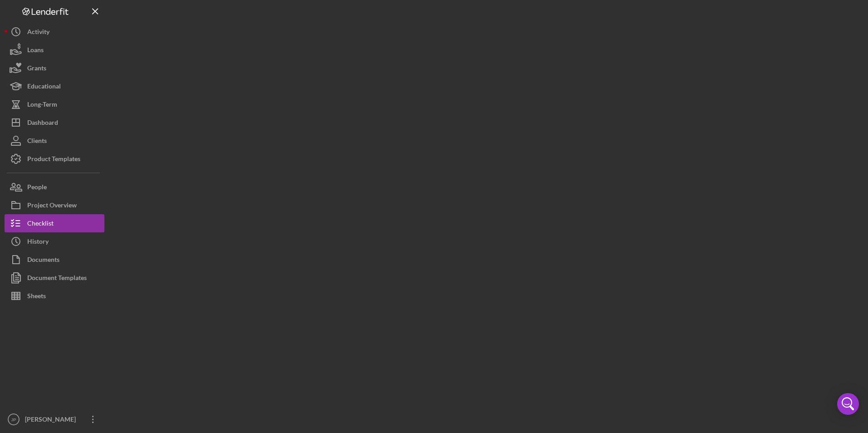  I want to click on a: Long-Term, so click(54, 104).